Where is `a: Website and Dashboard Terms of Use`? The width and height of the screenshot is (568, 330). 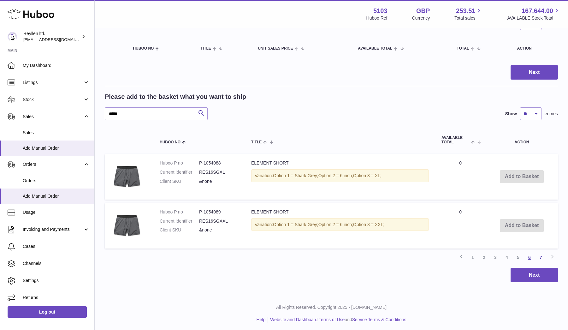
a: Website and Dashboard Terms of Use is located at coordinates (307, 319).